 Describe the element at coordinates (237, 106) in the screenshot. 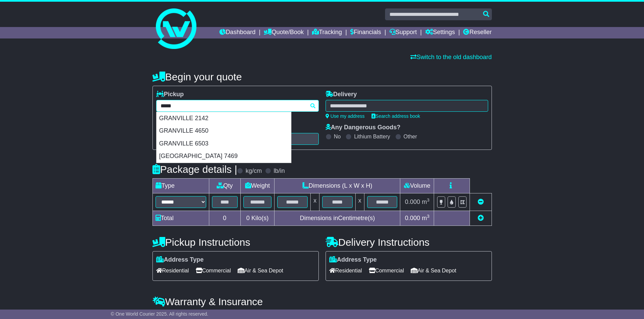

I see `typeahead: Please provide city` at that location.